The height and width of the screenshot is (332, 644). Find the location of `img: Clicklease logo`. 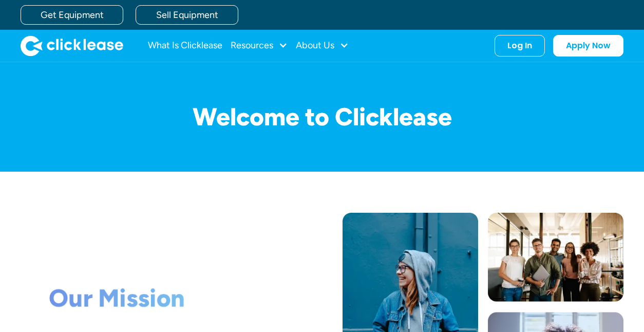

img: Clicklease logo is located at coordinates (72, 46).